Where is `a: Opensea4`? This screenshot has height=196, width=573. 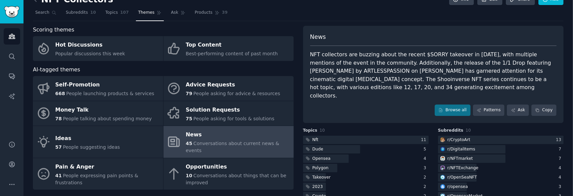
a: Opensea4 is located at coordinates (366, 159).